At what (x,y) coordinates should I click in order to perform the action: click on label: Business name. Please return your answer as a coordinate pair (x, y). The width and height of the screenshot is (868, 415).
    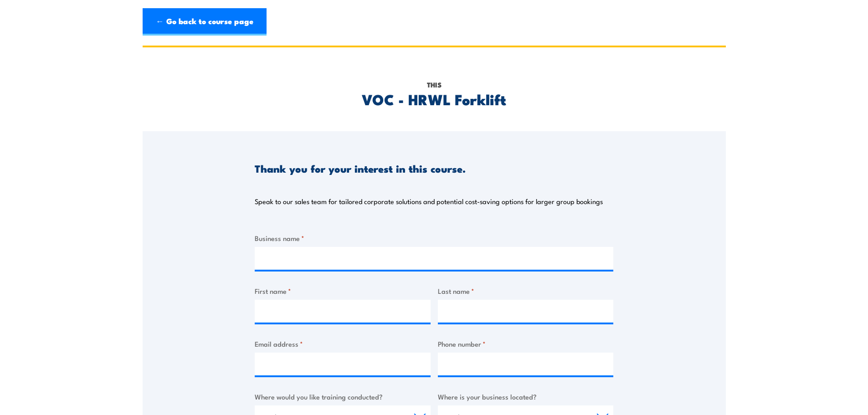
    Looking at the image, I should click on (434, 238).